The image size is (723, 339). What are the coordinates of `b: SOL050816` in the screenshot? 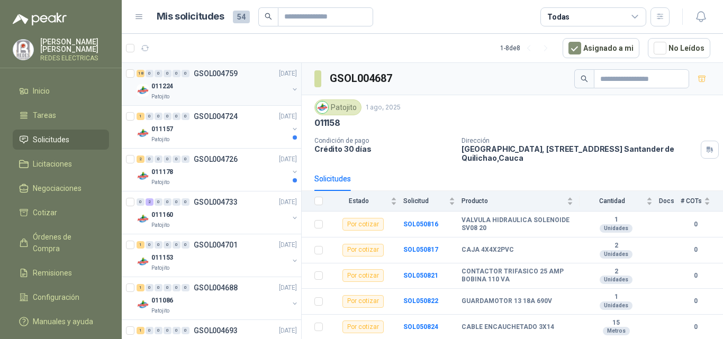 It's located at (421, 224).